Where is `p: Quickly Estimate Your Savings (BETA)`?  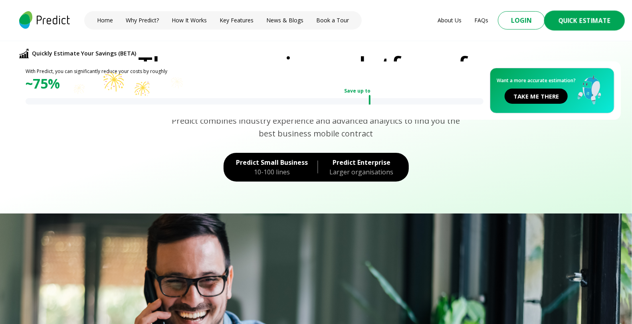 p: Quickly Estimate Your Savings (BETA) is located at coordinates (84, 53).